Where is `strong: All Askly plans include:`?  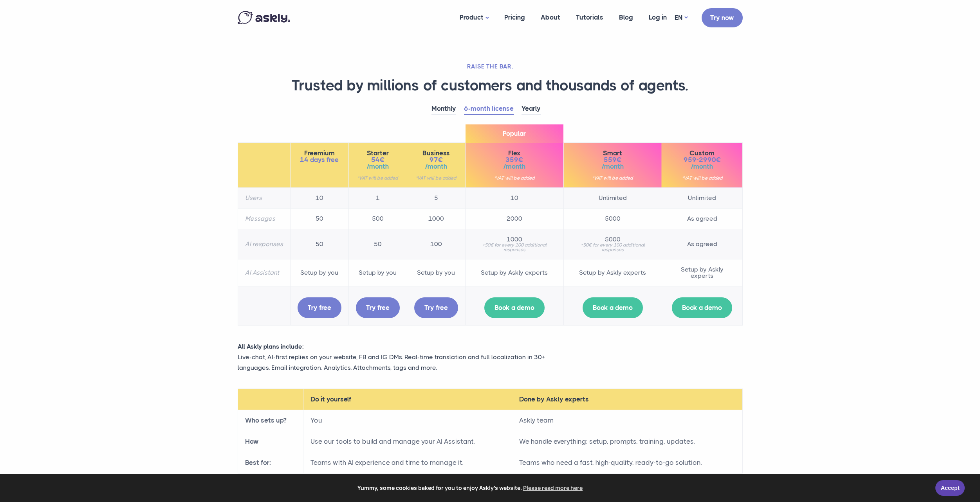
strong: All Askly plans include: is located at coordinates (271, 347).